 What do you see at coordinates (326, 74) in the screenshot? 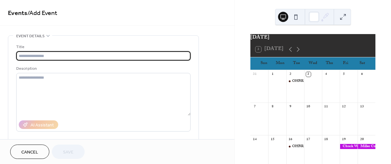
I see `div: 4` at bounding box center [326, 74].